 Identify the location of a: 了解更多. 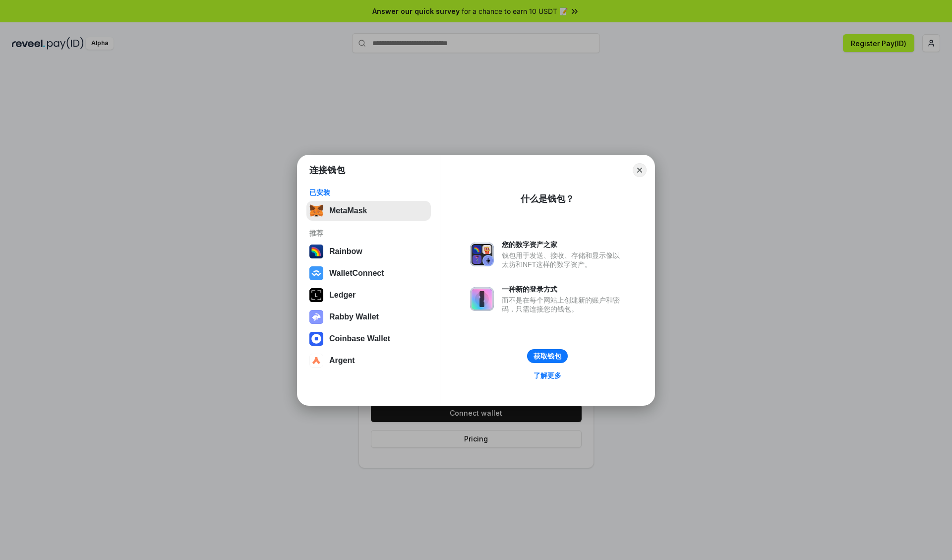
(547, 375).